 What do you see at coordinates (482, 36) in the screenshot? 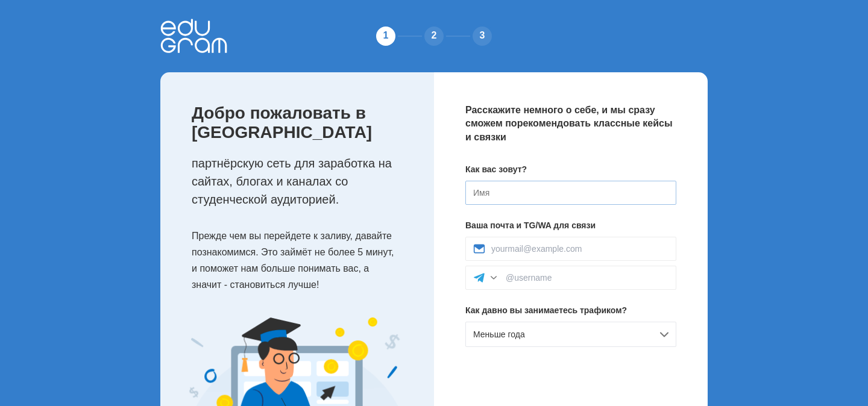
I see `div: 3` at bounding box center [482, 36].